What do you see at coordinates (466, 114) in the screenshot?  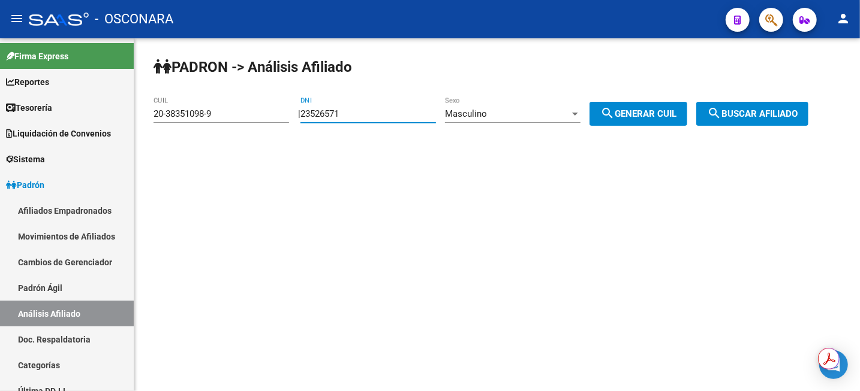 I see `span: Masculino` at bounding box center [466, 114].